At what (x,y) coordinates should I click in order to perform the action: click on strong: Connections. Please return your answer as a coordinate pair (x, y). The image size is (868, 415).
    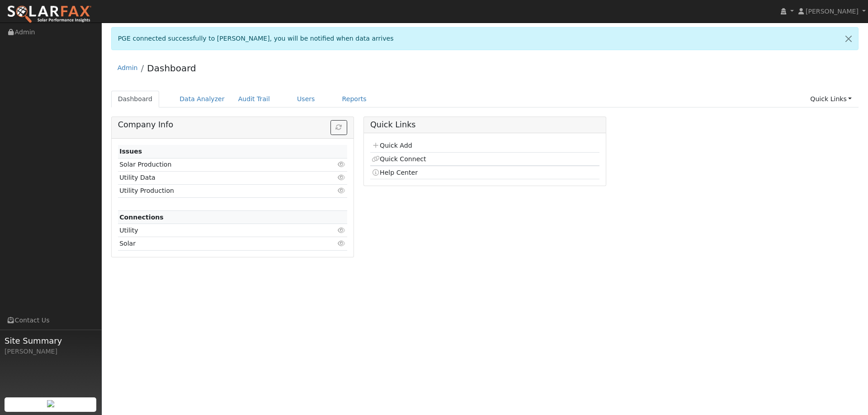
    Looking at the image, I should click on (141, 217).